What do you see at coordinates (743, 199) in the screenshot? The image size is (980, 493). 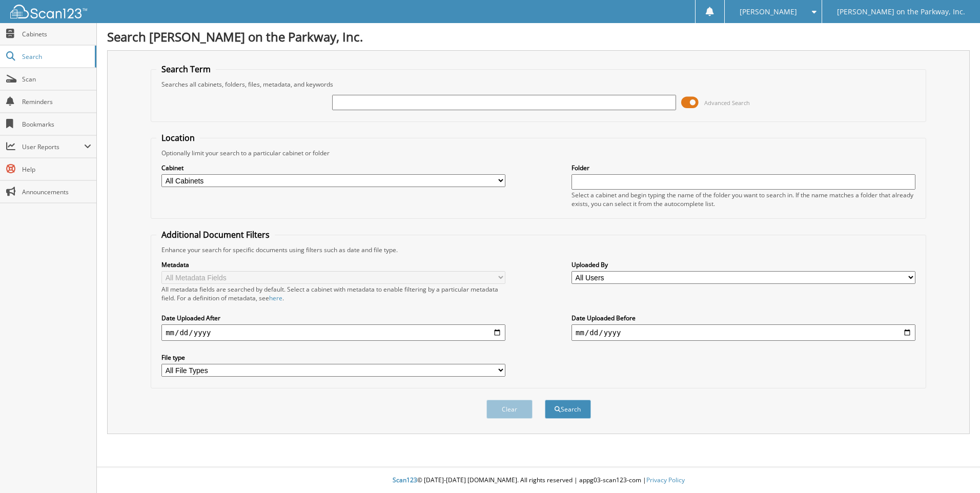 I see `div: Select a cabinet and begin typing the name of the folder you want to search in. If the name match...` at bounding box center [743, 199].